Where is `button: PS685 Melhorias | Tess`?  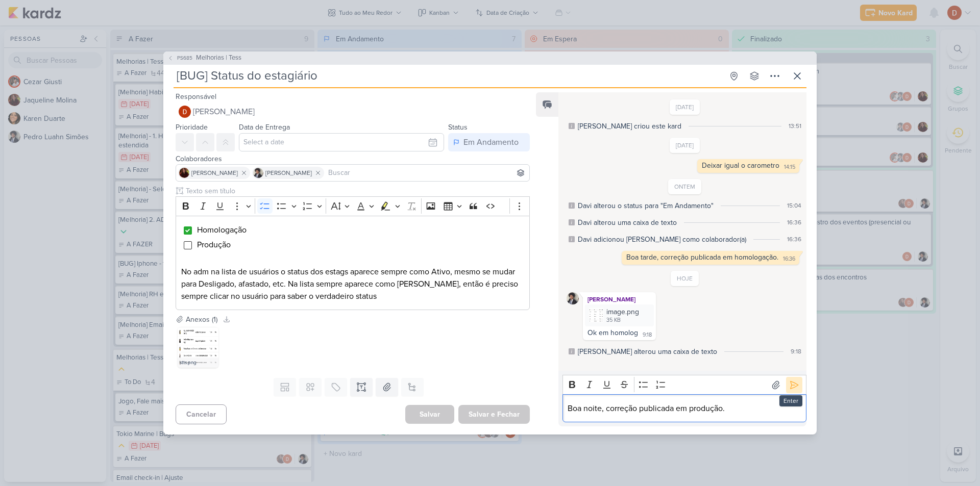 button: PS685 Melhorias | Tess is located at coordinates (204, 58).